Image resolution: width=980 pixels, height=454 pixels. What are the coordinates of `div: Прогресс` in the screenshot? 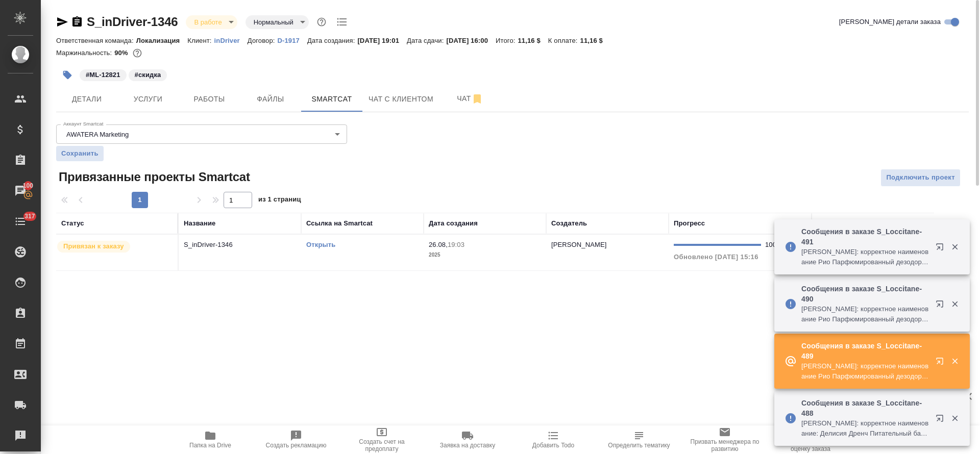 It's located at (689, 223).